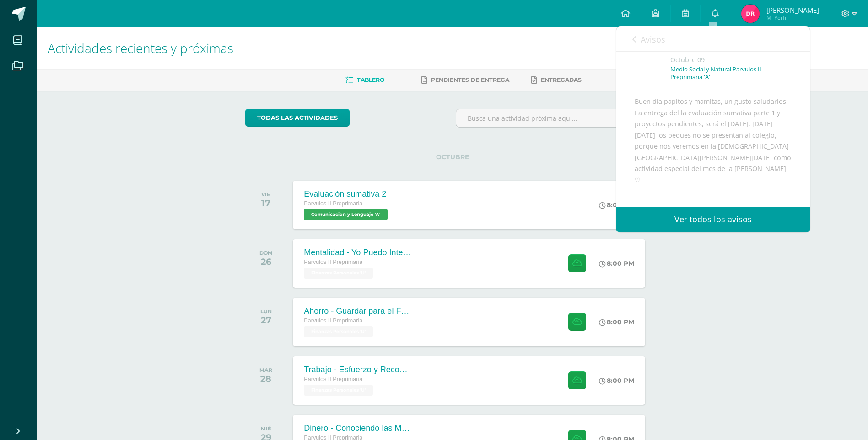 The width and height of the screenshot is (868, 440). What do you see at coordinates (266, 312) in the screenshot?
I see `div: LUN` at bounding box center [266, 312].